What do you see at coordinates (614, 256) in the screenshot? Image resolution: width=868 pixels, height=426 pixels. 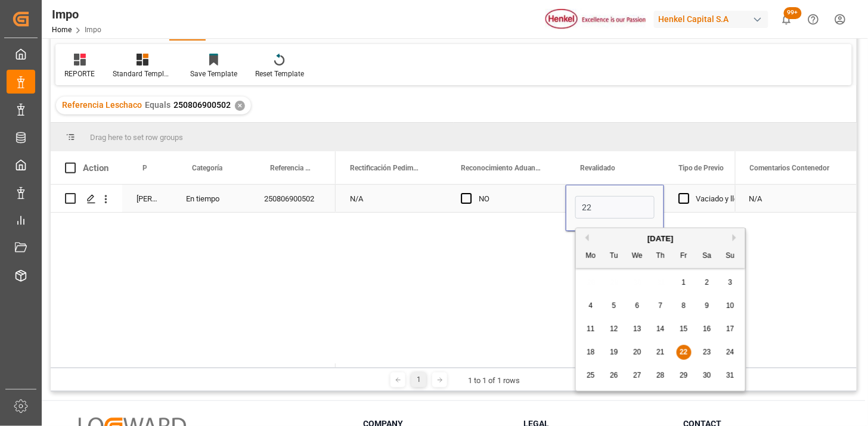 I see `div: Tu` at bounding box center [614, 256].